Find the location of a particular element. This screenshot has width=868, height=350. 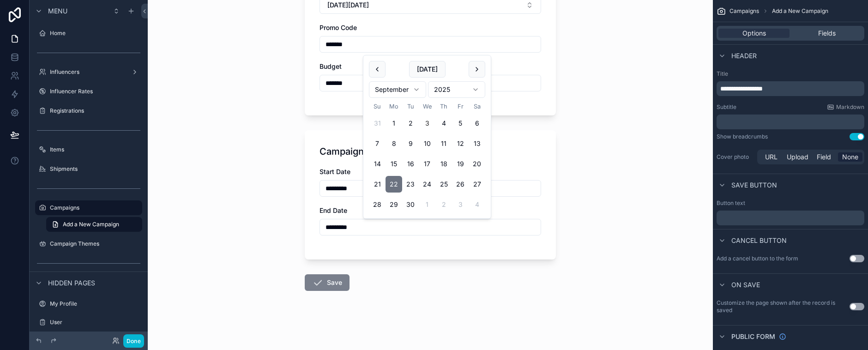

button: Friday, September 12th, 2025 is located at coordinates (461, 143).